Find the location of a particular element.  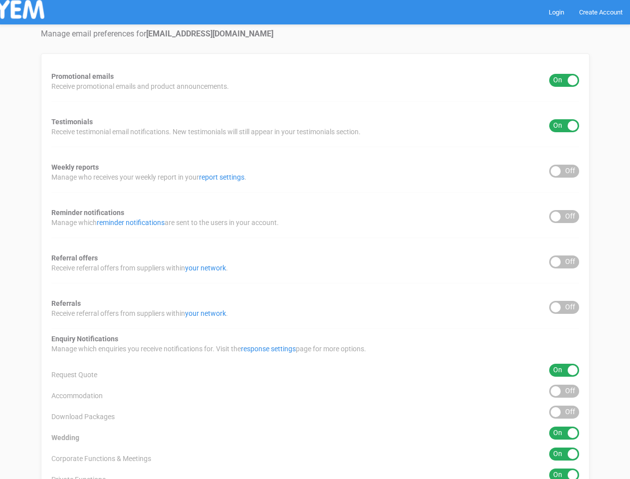

a: reminder notifications is located at coordinates (131, 223).